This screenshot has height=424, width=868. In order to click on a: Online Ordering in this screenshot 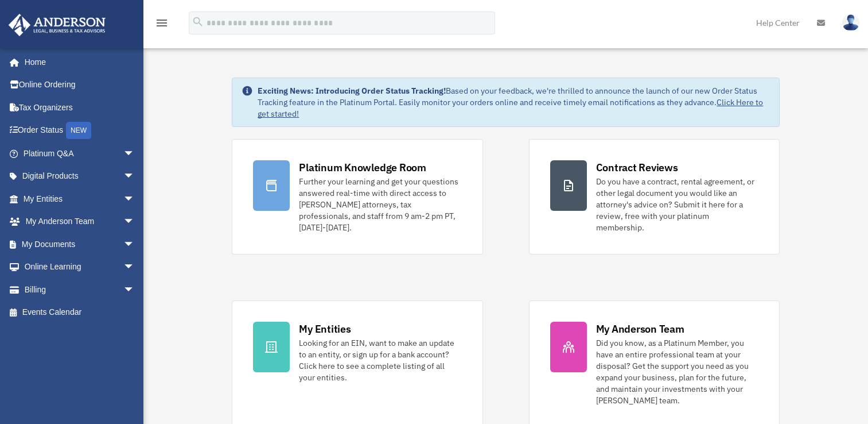, I will do `click(79, 85)`.